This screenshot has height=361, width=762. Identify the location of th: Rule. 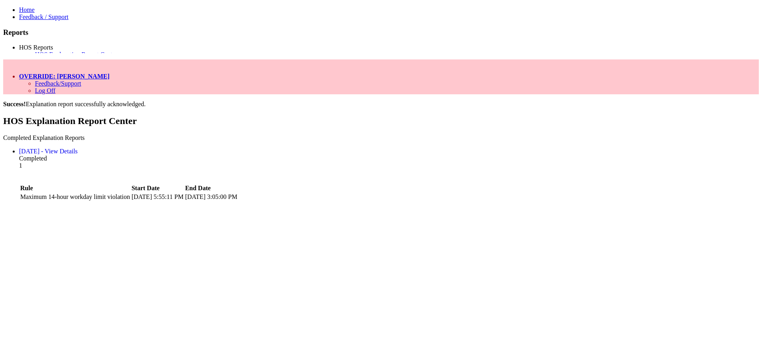
(75, 188).